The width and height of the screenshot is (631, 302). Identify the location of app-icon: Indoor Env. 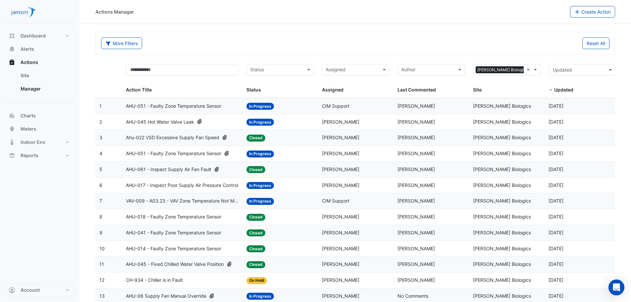
(12, 142).